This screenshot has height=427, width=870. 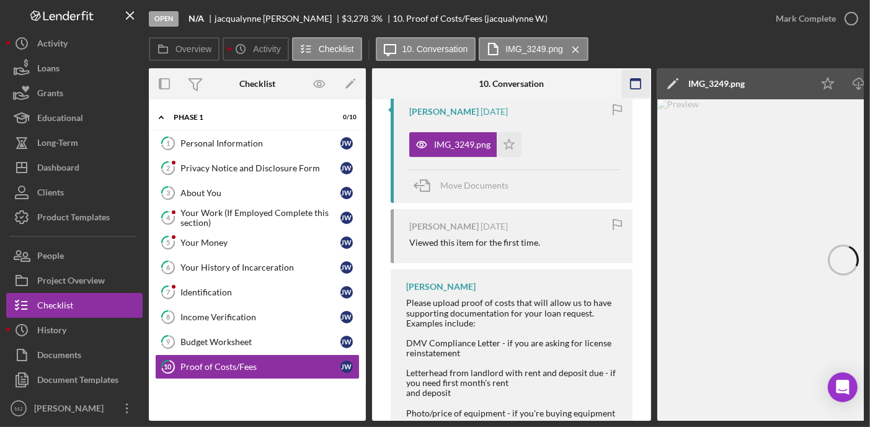 I want to click on a: Project Overview, so click(x=74, y=280).